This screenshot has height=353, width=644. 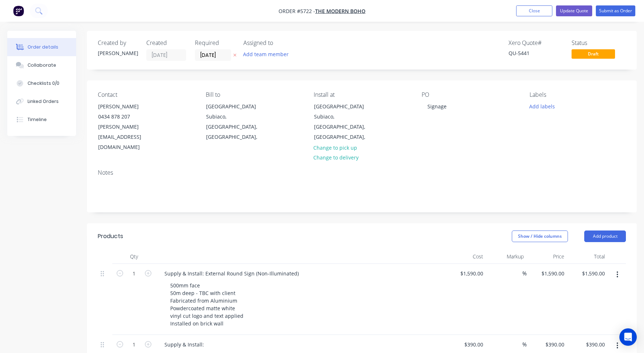 What do you see at coordinates (336, 147) in the screenshot?
I see `button: Change to pick up` at bounding box center [336, 147].